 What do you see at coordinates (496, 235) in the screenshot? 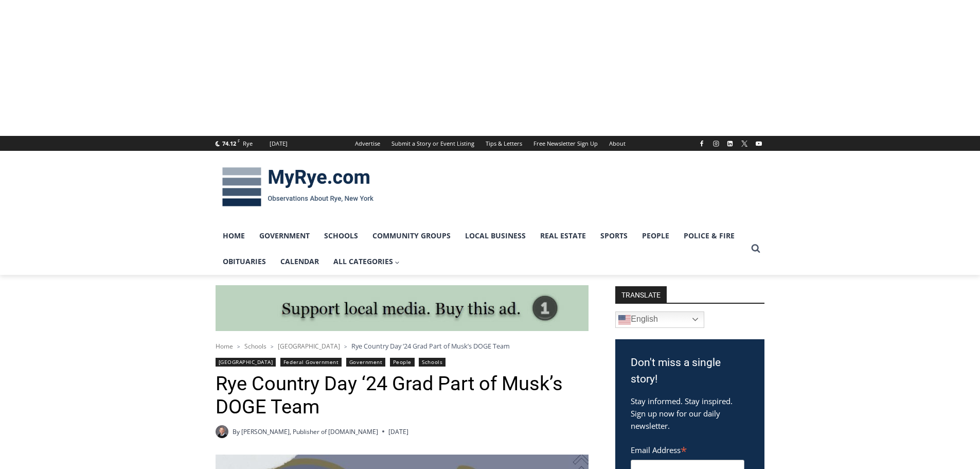
I see `a: Local Business` at bounding box center [496, 235].